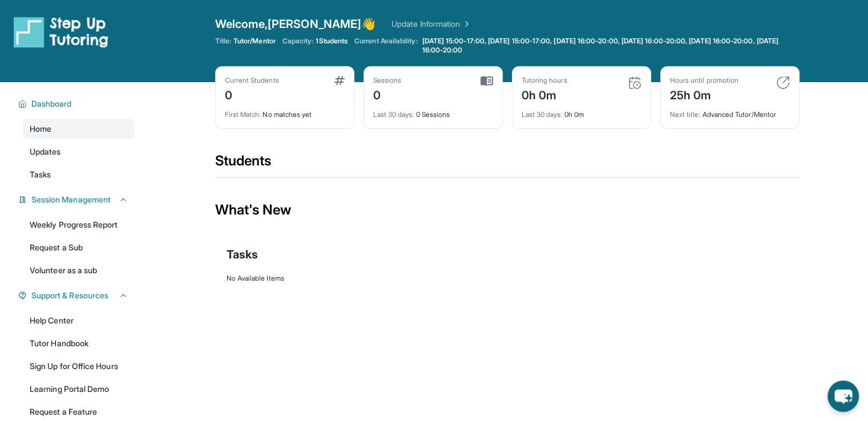  Describe the element at coordinates (466, 24) in the screenshot. I see `img: Chevron Right` at that location.